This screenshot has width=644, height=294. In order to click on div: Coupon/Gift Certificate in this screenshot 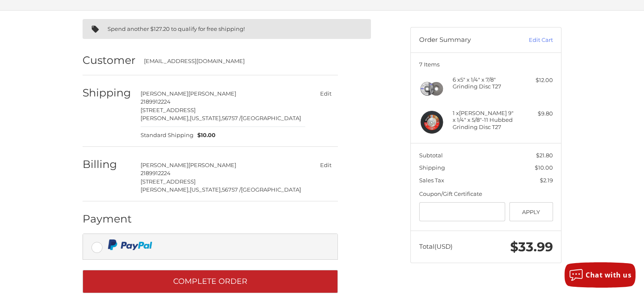, I will do `click(486, 194)`.